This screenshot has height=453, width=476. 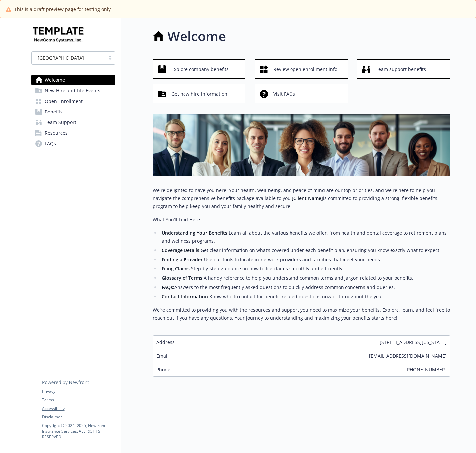 I want to click on p: We’re committed to providing you with the resources and support you need to maximize your benefit..., so click(x=302, y=313).